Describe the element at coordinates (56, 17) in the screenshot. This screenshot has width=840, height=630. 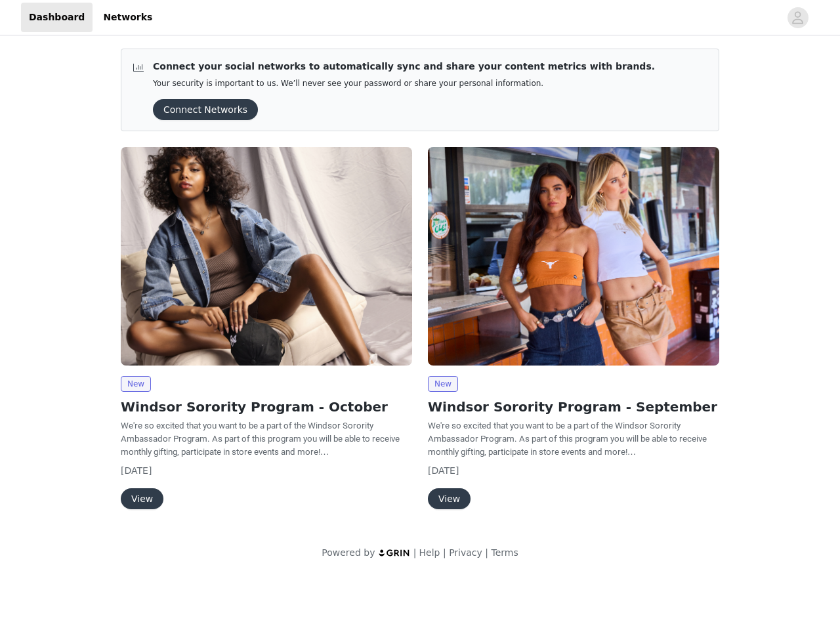
I see `a: Dashboard` at that location.